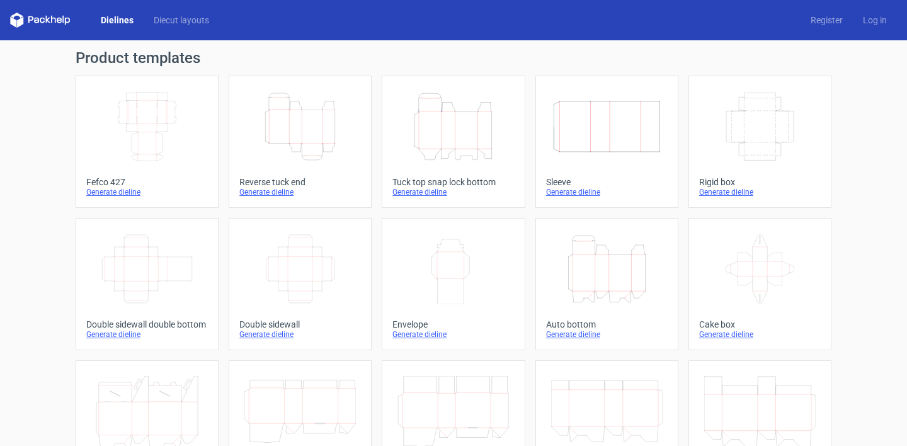 Image resolution: width=907 pixels, height=446 pixels. I want to click on div: Tuck top snap lock bottom, so click(453, 182).